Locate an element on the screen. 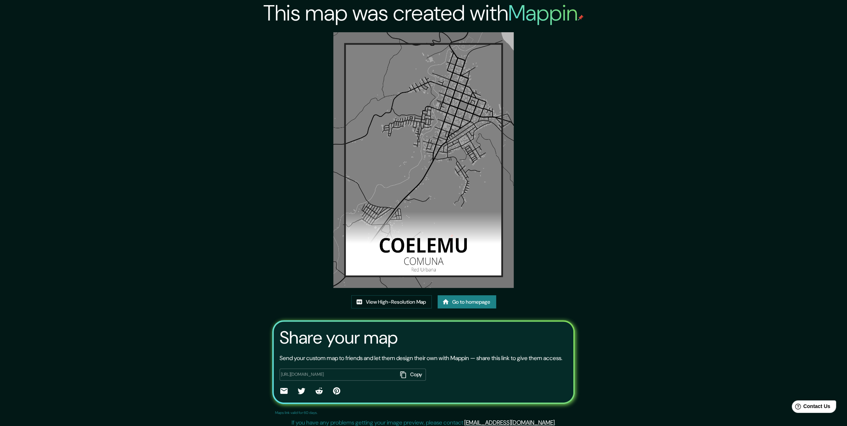 This screenshot has height=426, width=847. a: View High-Resolution Map is located at coordinates (392, 302).